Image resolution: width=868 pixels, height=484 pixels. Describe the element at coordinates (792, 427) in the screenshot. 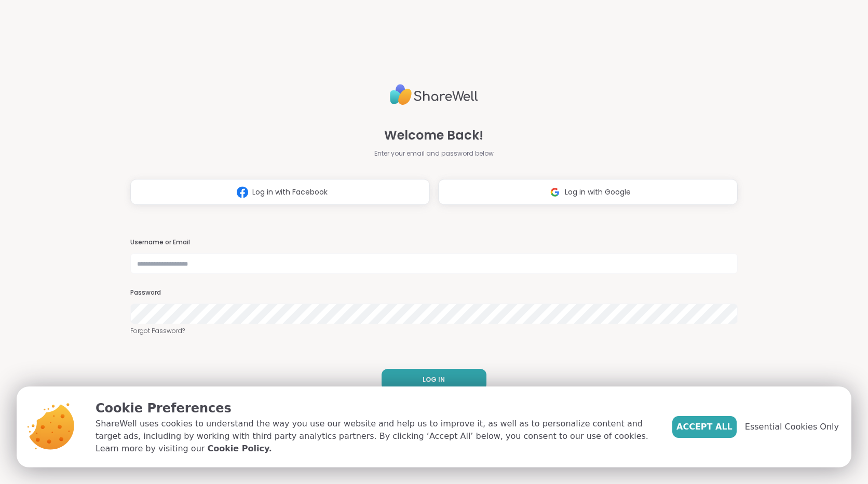

I see `span: Essential Cookies Only` at that location.